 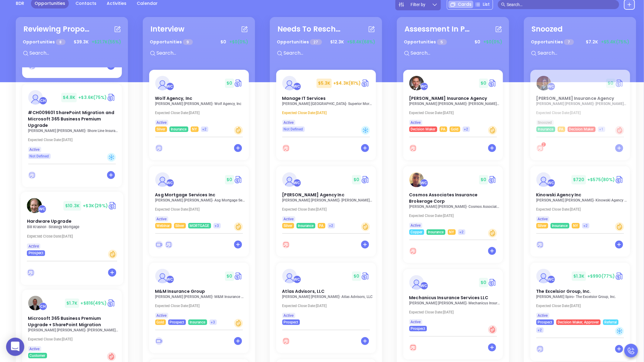 I want to click on span: Decision Maker, Approver, so click(x=579, y=323).